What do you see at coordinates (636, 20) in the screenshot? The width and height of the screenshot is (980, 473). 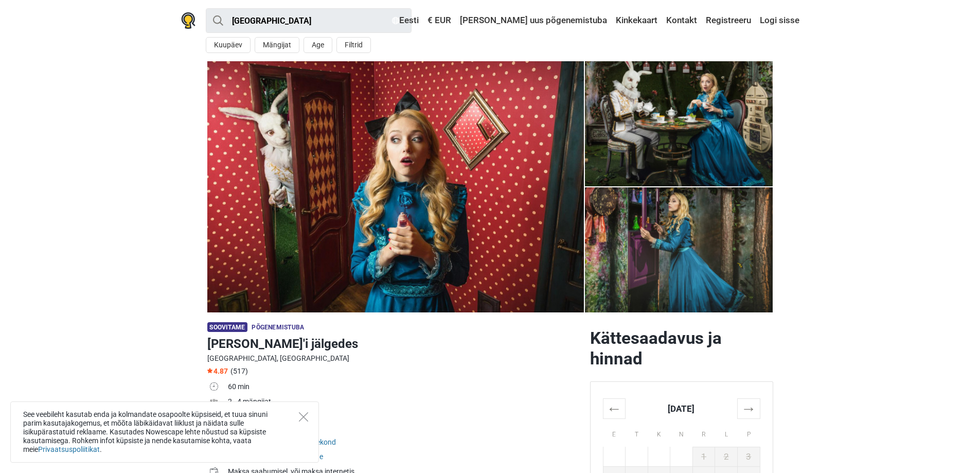 I see `a: Kinkekaart` at bounding box center [636, 20].